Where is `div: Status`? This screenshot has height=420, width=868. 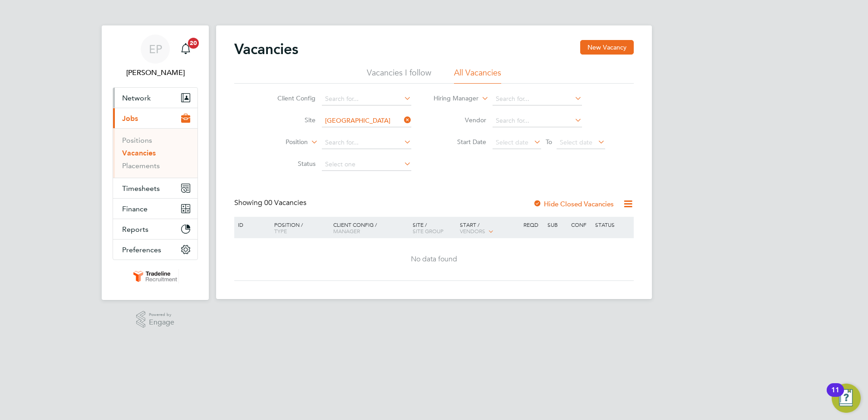
div: Status is located at coordinates (613, 224).